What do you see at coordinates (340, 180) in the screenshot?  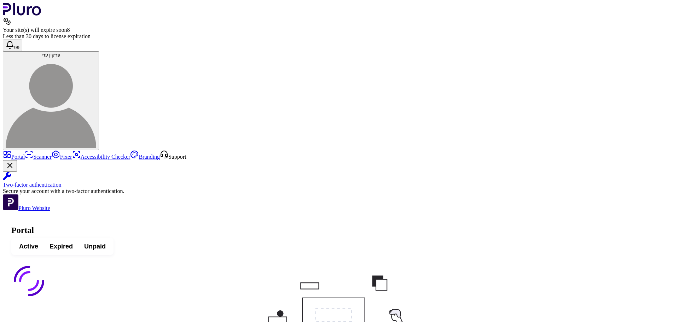 I see `a: Two-factor authentication` at bounding box center [340, 180].